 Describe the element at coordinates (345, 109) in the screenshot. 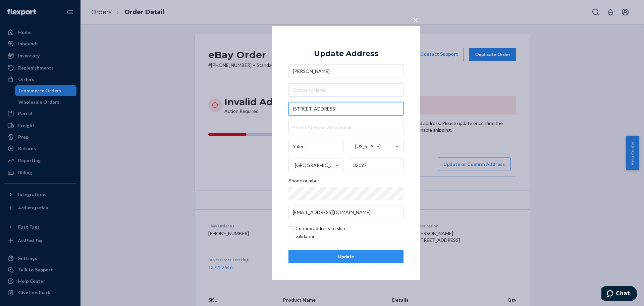

I see `input: Street Address` at that location.